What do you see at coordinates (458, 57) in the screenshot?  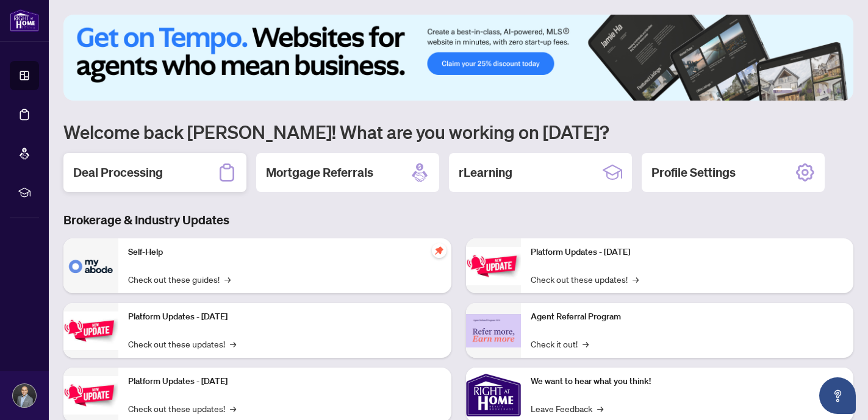 I see `img: Slide 0` at bounding box center [458, 57].